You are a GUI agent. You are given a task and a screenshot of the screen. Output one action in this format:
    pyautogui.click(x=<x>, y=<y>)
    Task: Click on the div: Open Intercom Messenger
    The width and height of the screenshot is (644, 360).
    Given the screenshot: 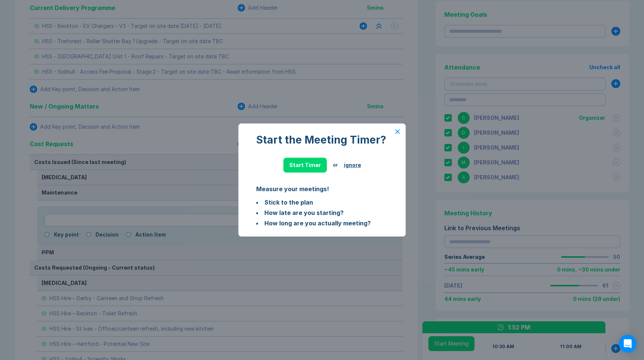 What is the action you would take?
    pyautogui.click(x=627, y=343)
    